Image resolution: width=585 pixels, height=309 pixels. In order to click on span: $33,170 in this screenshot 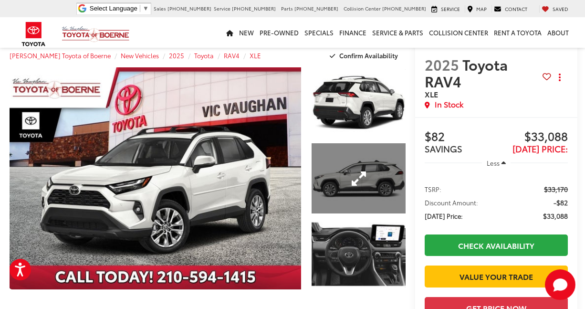, I will do `click(556, 189)`.